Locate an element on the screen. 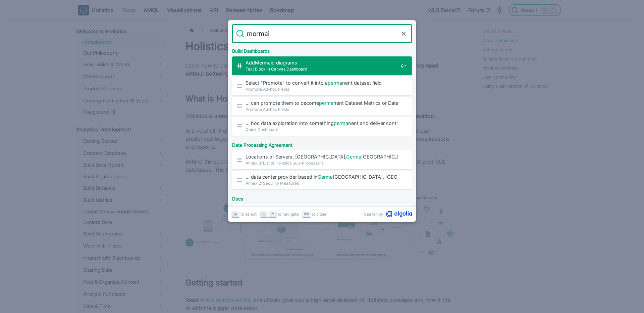  span: to select is located at coordinates (248, 214).